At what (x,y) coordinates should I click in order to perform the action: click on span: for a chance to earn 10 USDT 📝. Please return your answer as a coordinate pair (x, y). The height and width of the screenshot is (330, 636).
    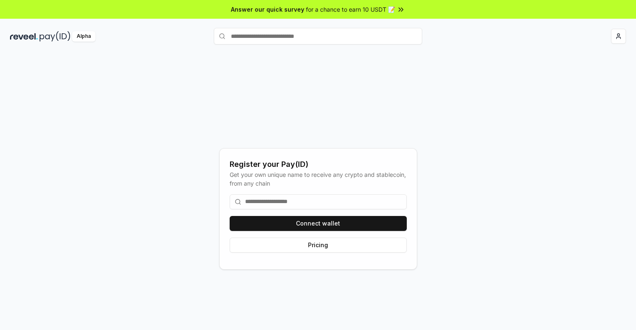
    Looking at the image, I should click on (350, 9).